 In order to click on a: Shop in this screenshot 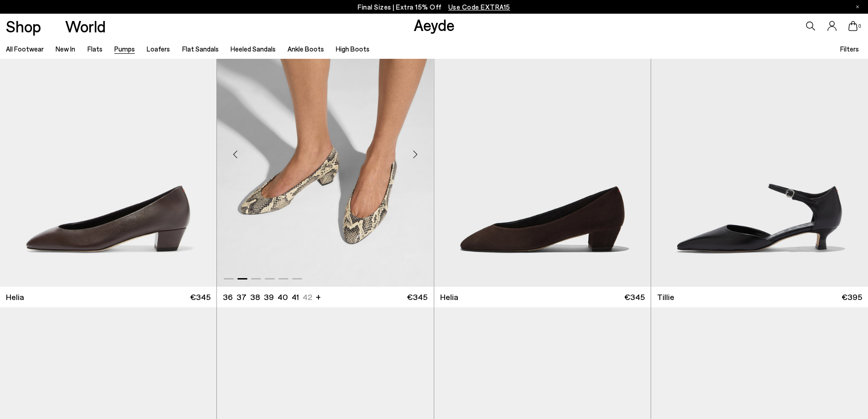, I will do `click(23, 26)`.